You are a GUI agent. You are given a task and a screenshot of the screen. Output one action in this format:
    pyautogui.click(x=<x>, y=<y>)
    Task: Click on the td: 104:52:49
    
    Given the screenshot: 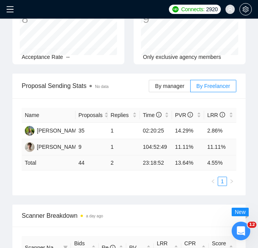 What is the action you would take?
    pyautogui.click(x=156, y=147)
    